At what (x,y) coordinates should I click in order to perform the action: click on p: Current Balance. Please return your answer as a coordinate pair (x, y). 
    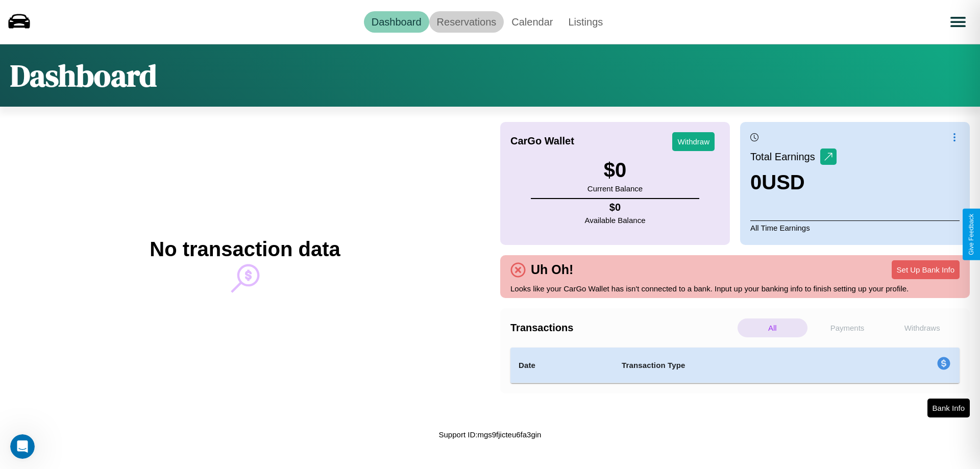
    Looking at the image, I should click on (615, 188).